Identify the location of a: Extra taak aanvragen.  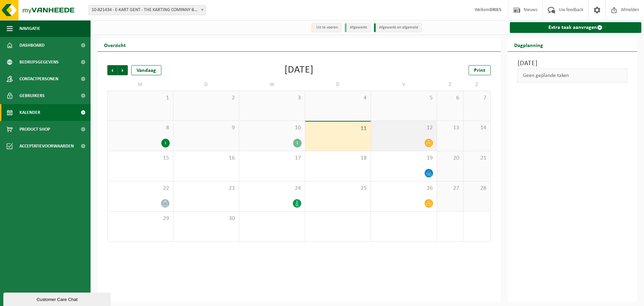
(576, 27).